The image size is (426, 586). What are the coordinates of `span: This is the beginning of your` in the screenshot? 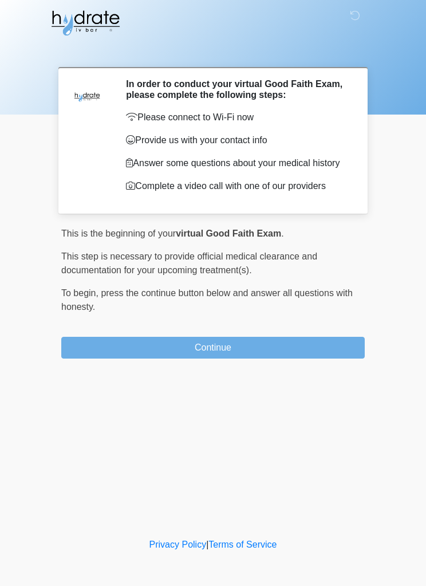 It's located at (119, 233).